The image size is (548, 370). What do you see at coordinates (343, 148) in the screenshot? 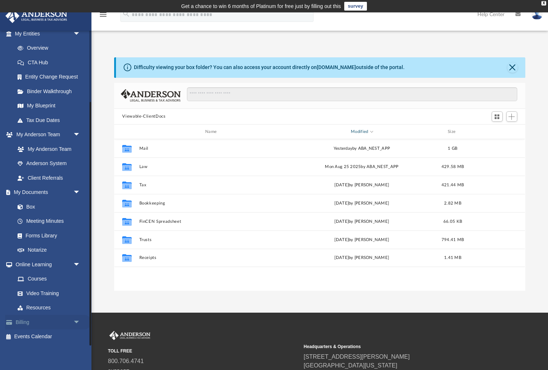
I see `span: yesterday` at bounding box center [343, 148].